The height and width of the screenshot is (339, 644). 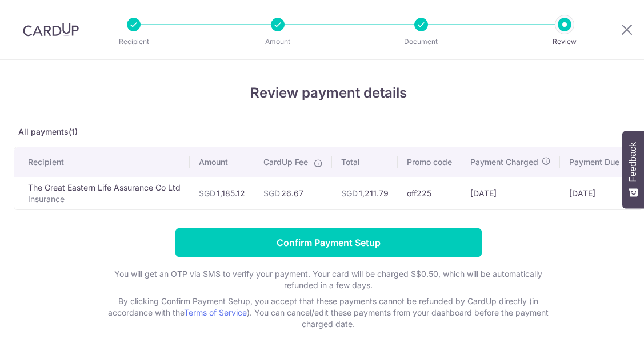 I want to click on th: Amount, so click(x=221, y=162).